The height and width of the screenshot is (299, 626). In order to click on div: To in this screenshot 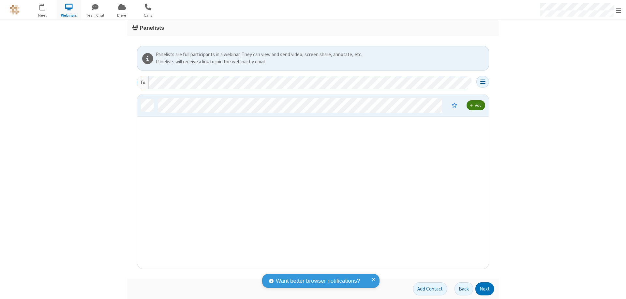, I will do `click(143, 82)`.